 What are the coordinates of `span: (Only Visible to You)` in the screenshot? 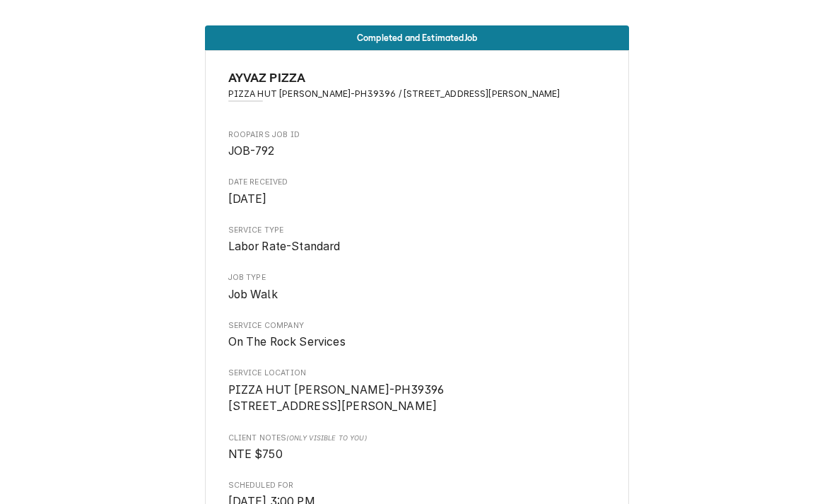 It's located at (326, 437).